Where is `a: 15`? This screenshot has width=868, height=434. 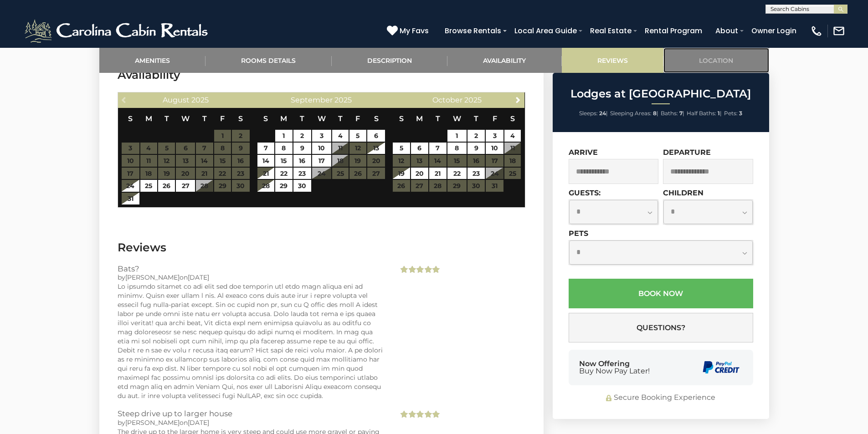 a: 15 is located at coordinates (283, 160).